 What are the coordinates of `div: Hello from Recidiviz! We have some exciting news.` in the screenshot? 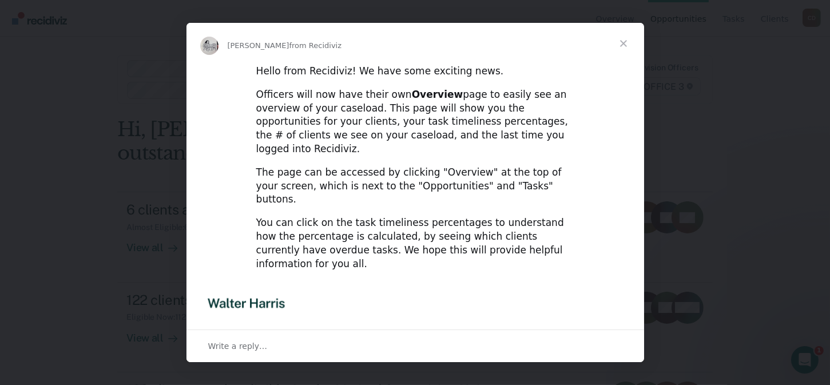 It's located at (415, 71).